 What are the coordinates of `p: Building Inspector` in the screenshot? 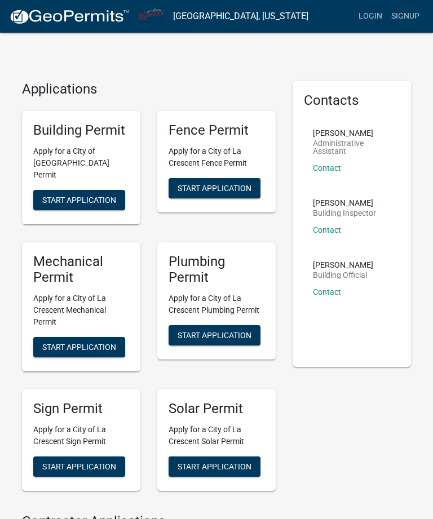 It's located at (345, 213).